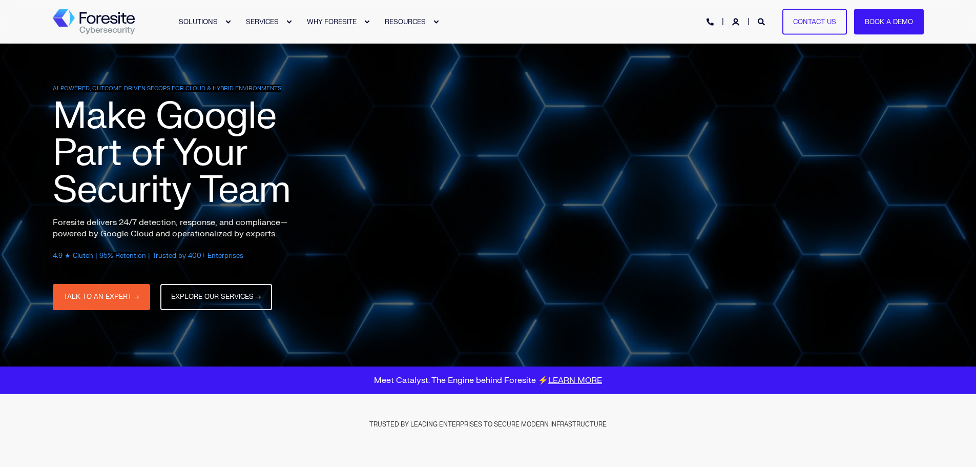 Image resolution: width=976 pixels, height=467 pixels. I want to click on img: Foresite logo, a hexagon shape of blues with a directional arrow to the right hand side, and the ..., so click(94, 22).